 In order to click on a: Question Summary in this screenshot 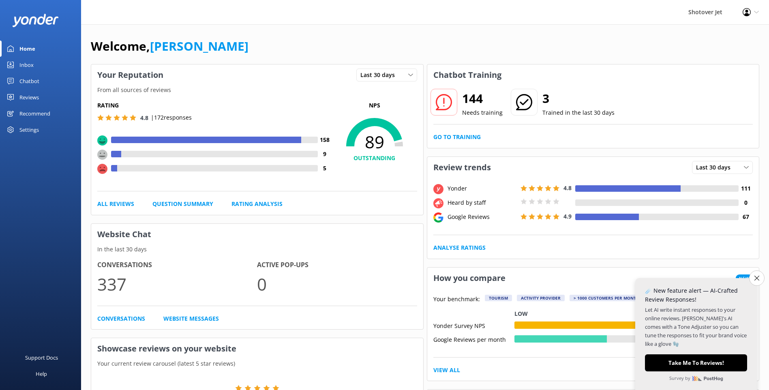, I will do `click(183, 204)`.